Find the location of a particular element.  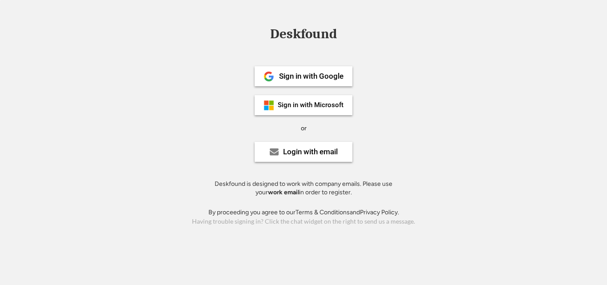

img: 1024px-Google__G__Logo.svg.png is located at coordinates (269, 76).